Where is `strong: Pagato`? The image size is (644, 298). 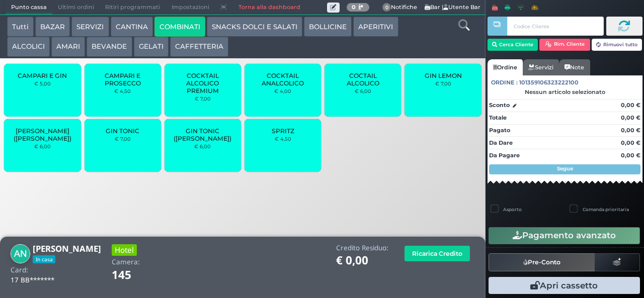 strong: Pagato is located at coordinates (499, 130).